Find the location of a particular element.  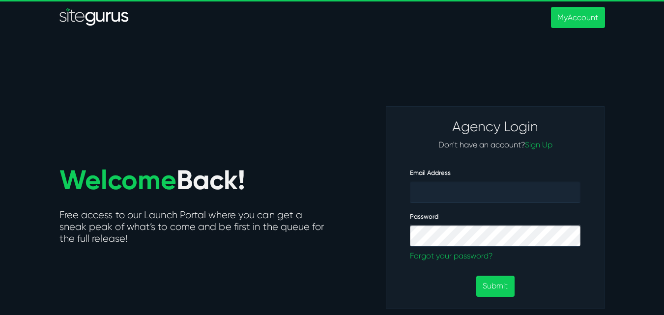

label: Email Address is located at coordinates (430, 173).